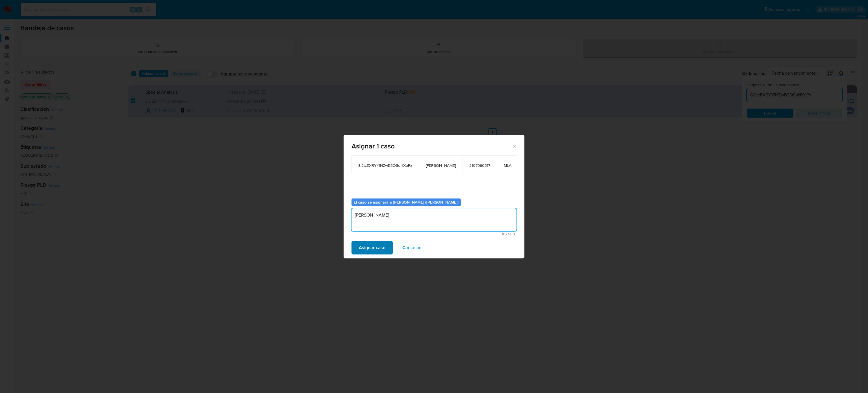  Describe the element at coordinates (480, 165) in the screenshot. I see `span: 2107960317` at that location.